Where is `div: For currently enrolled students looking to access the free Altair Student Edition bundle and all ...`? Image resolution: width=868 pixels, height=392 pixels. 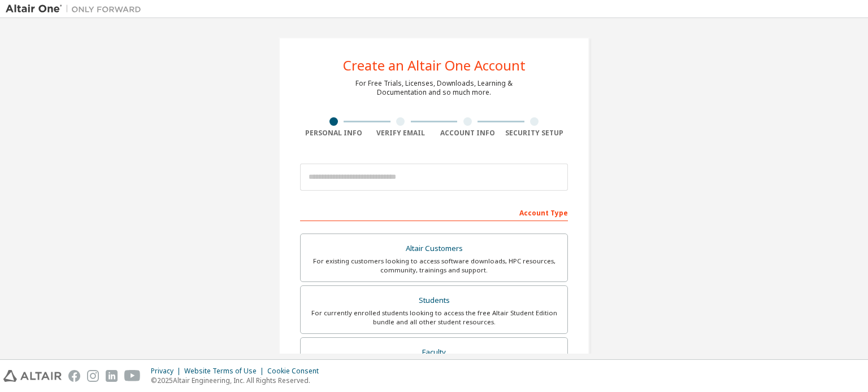 div: For currently enrolled students looking to access the free Altair Student Edition bundle and all ... is located at coordinates (434, 318).